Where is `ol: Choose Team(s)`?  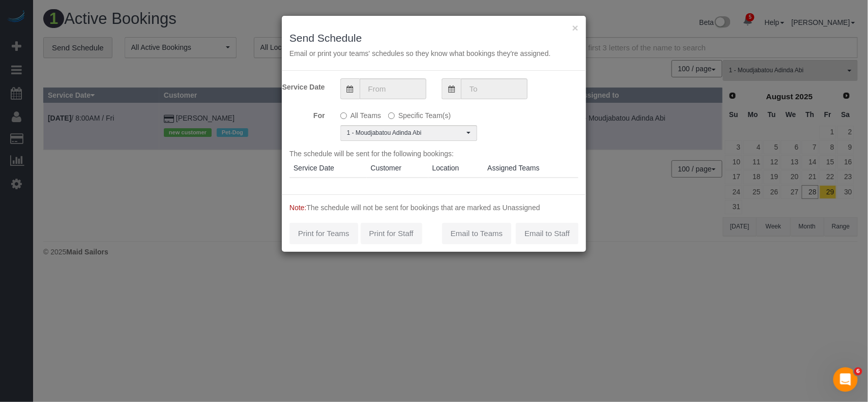
ol: Choose Team(s) is located at coordinates (409, 133).